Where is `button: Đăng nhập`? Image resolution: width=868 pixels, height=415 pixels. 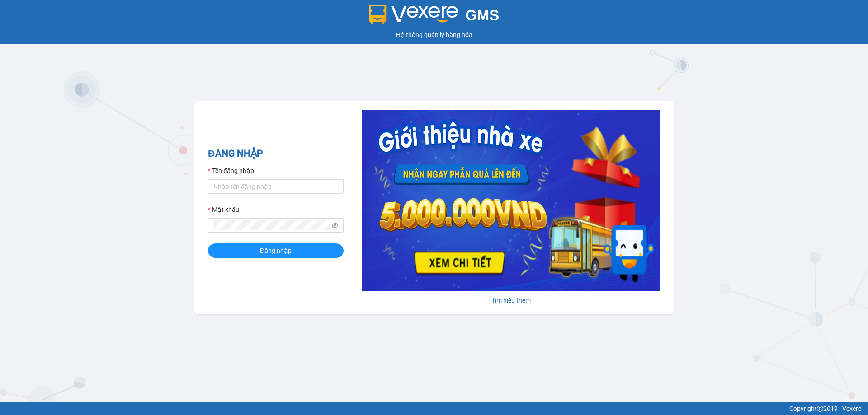 button: Đăng nhập is located at coordinates (276, 250).